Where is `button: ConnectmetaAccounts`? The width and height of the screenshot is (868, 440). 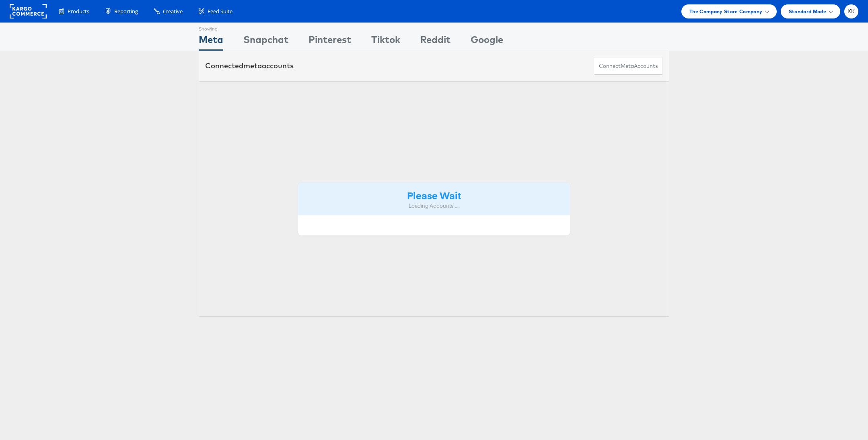 button: ConnectmetaAccounts is located at coordinates (629, 66).